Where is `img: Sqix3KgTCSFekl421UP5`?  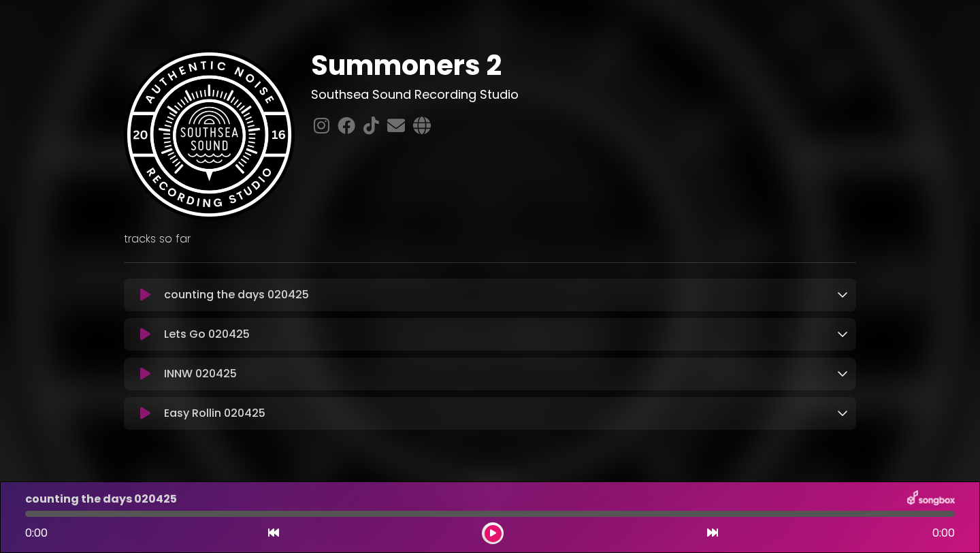
img: Sqix3KgTCSFekl421UP5 is located at coordinates (209, 134).